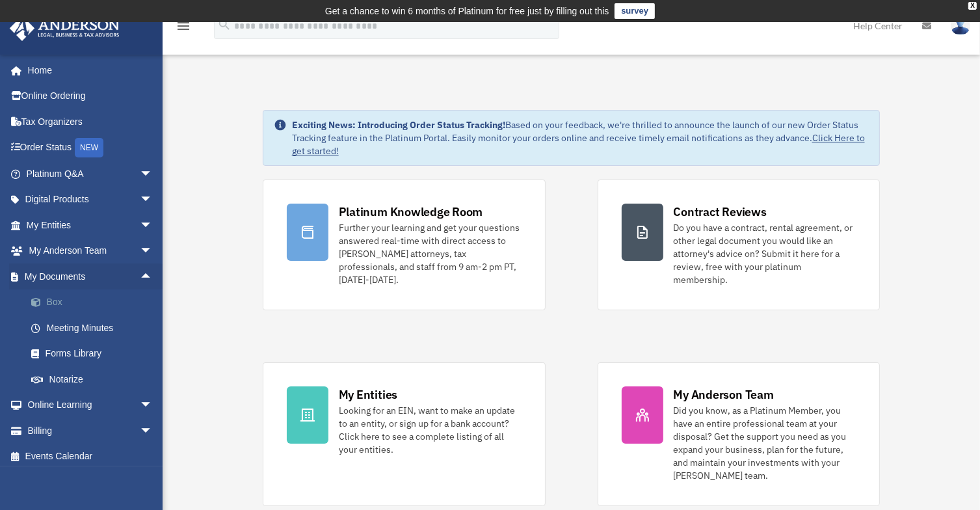  Describe the element at coordinates (739, 245) in the screenshot. I see `a: Contract Reviews Do you have a contract, rental agreement, or other legal document you would like...` at that location.